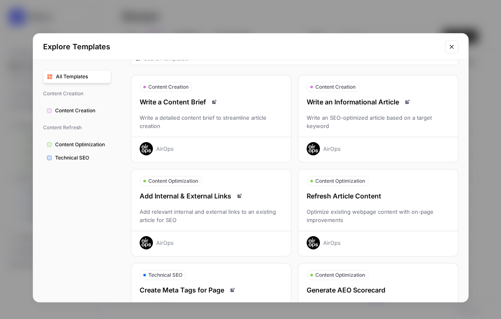  What do you see at coordinates (211, 290) in the screenshot?
I see `div: Create Meta Tags for Page` at bounding box center [211, 290].